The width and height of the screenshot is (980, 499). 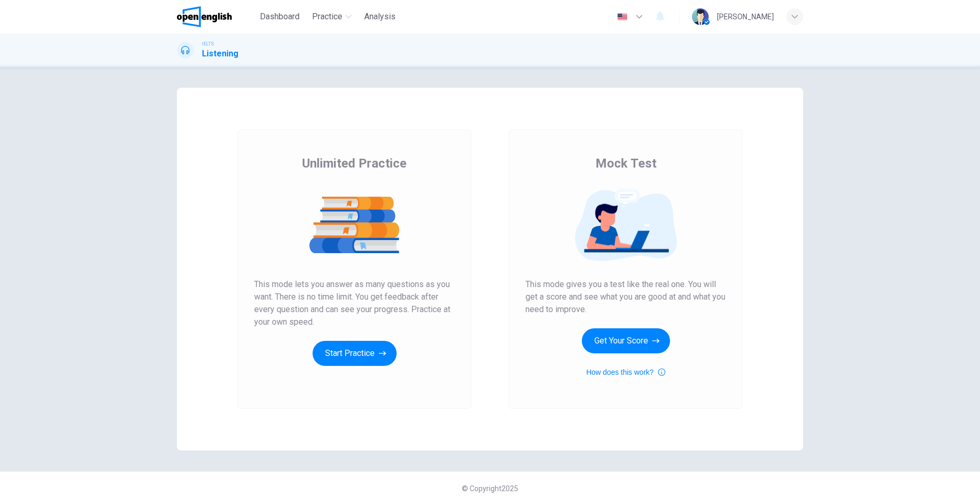 I want to click on img: en, so click(x=622, y=16).